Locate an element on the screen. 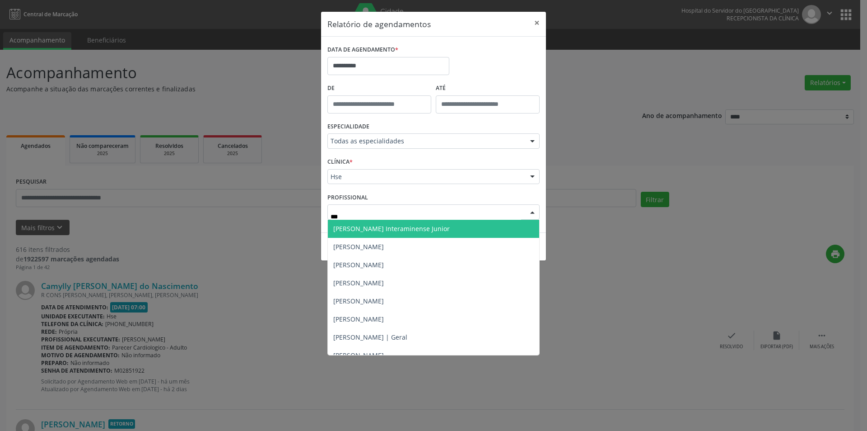 This screenshot has height=431, width=867. span: Hse is located at coordinates (426, 177).